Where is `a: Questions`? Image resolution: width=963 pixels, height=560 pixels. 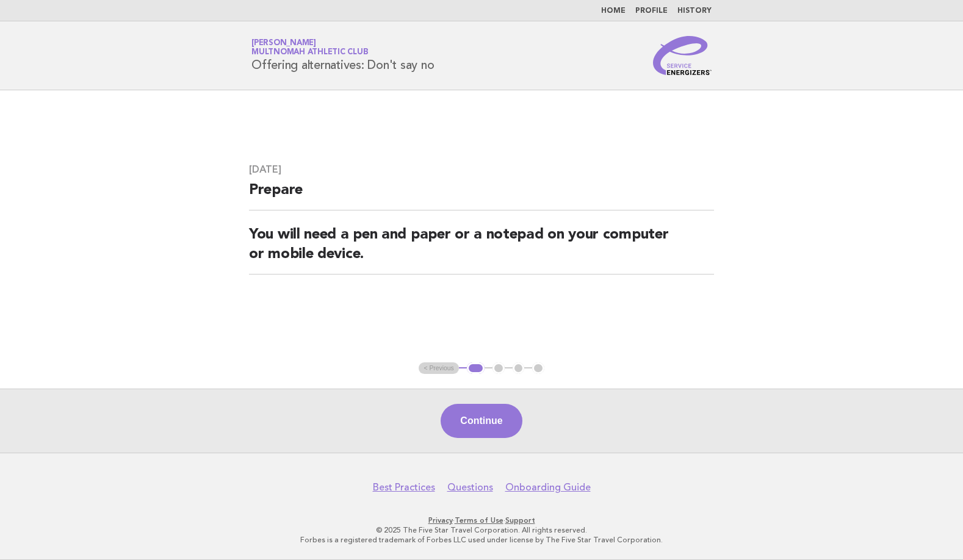
a: Questions is located at coordinates (470, 487).